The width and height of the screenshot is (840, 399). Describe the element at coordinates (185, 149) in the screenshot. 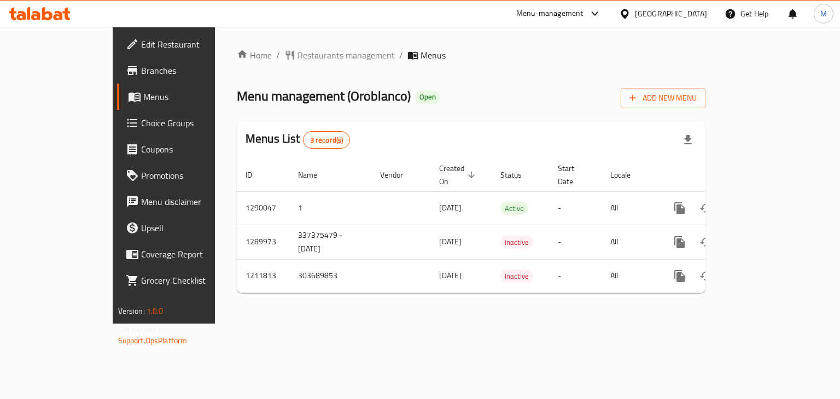

I see `a: Coupons` at that location.